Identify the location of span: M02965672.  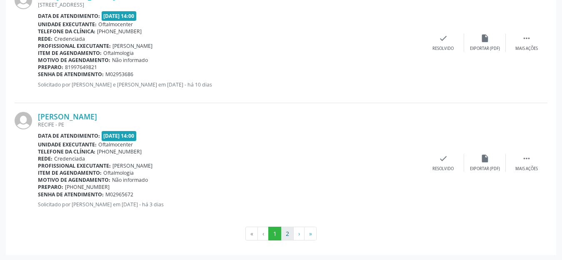
(119, 195).